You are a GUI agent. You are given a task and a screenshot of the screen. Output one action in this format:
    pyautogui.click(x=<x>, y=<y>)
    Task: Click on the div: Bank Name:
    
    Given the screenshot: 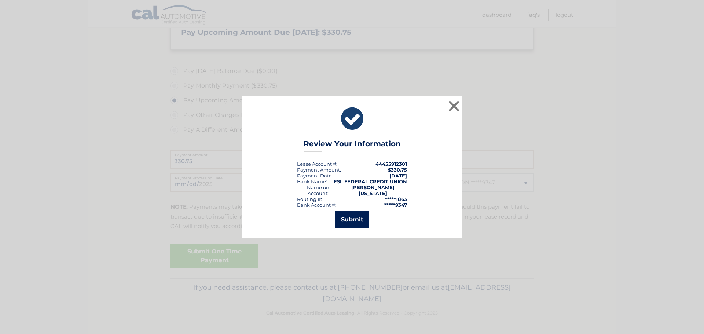 What is the action you would take?
    pyautogui.click(x=312, y=181)
    